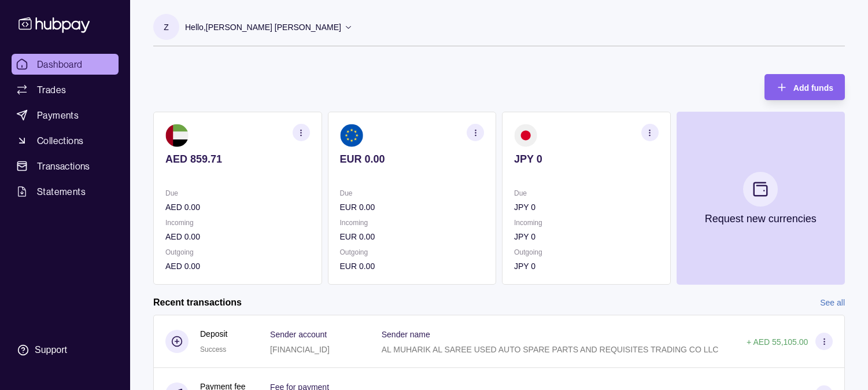 This screenshot has width=868, height=390. What do you see at coordinates (832, 302) in the screenshot?
I see `a: See all` at bounding box center [832, 302].